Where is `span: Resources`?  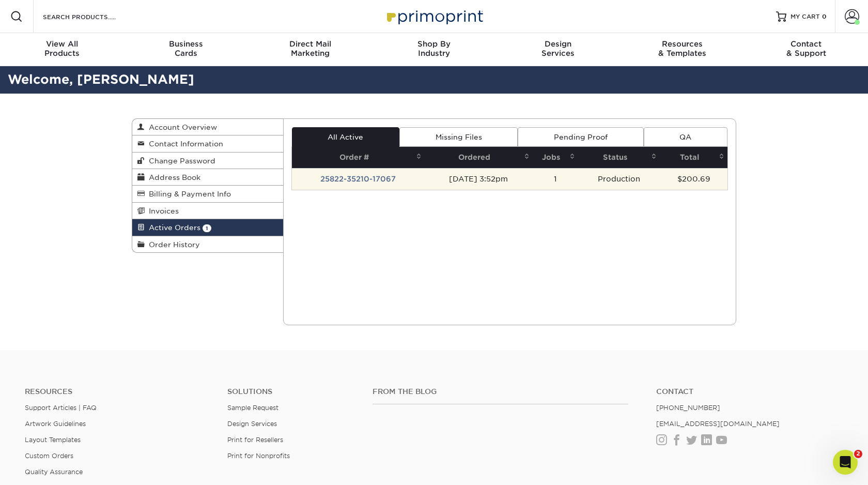 span: Resources is located at coordinates (682, 44).